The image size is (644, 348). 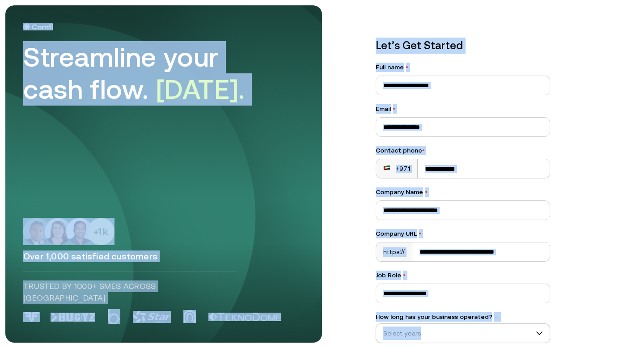 What do you see at coordinates (32, 317) in the screenshot?
I see `img: Logo 0` at bounding box center [32, 317].